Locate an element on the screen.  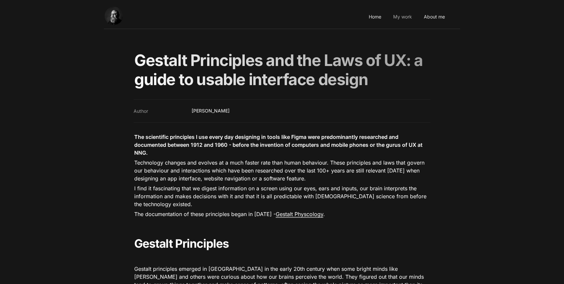
p: Technology changes and evolves at a much faster rate than human behaviour. These principles and l... is located at coordinates (282, 171).